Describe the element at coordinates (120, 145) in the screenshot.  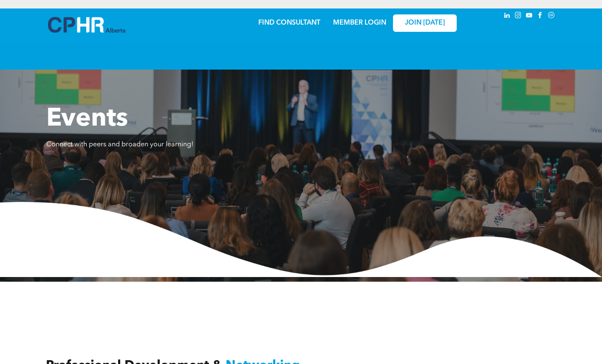
I see `span: Connect with peers and broaden your learning!` at that location.